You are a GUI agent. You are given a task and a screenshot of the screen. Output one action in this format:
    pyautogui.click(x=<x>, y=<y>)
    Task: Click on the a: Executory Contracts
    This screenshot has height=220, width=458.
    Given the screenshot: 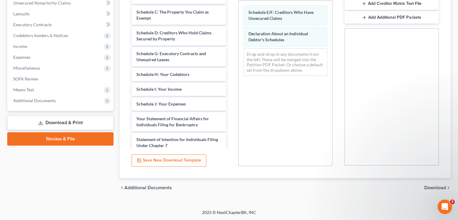 What is the action you would take?
    pyautogui.click(x=61, y=25)
    